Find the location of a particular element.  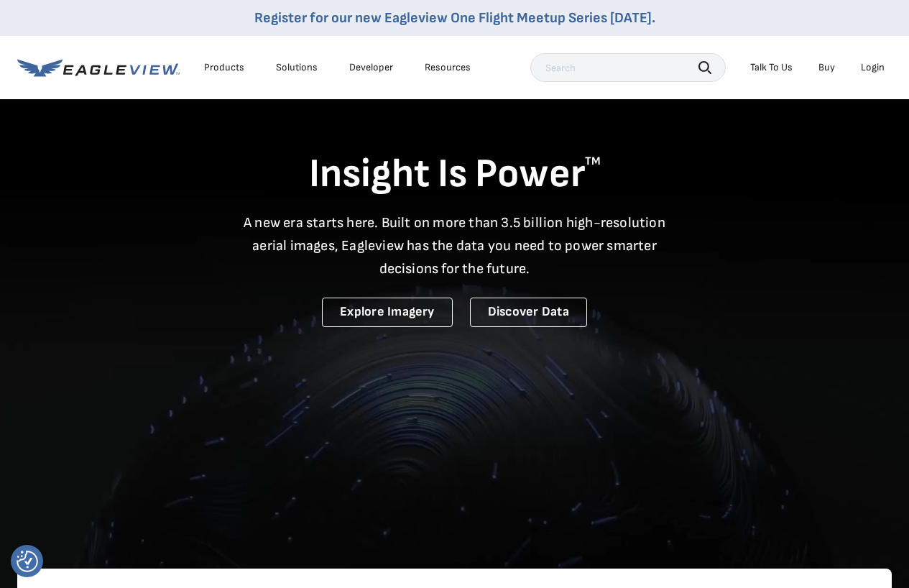

a: Developer is located at coordinates (371, 68).